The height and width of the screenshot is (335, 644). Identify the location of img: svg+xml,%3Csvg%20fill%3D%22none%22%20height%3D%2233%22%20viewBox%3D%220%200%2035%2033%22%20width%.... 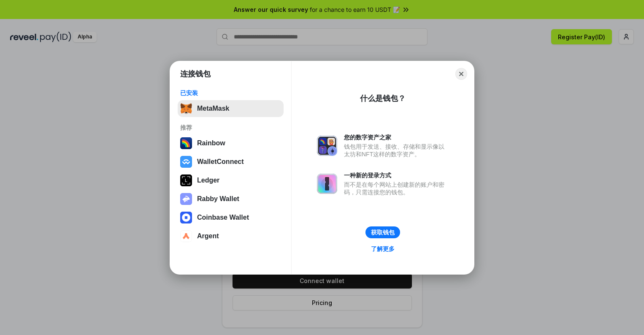
(186, 108).